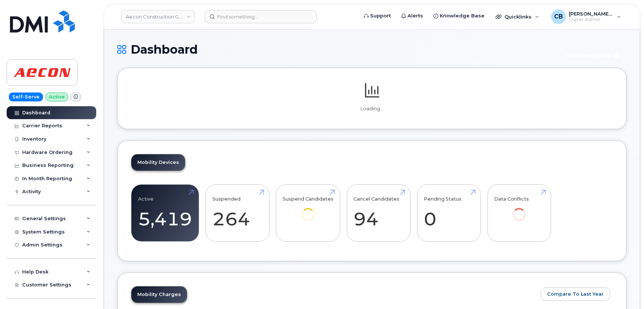 The width and height of the screenshot is (644, 309). What do you see at coordinates (519, 210) in the screenshot?
I see `a: Data Conflicts` at bounding box center [519, 210].